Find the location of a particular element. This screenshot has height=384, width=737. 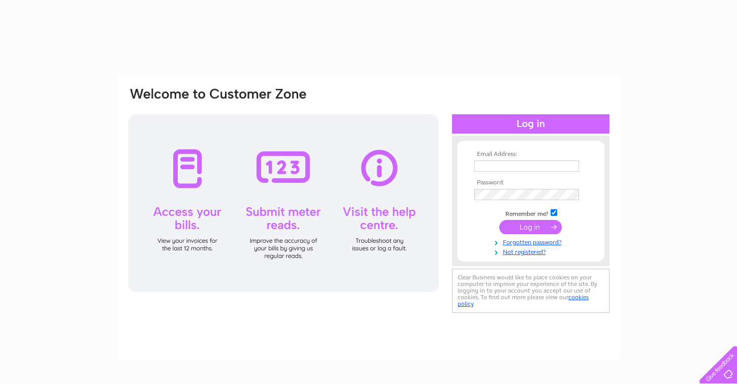

a: Forgotten password? is located at coordinates (532, 241).